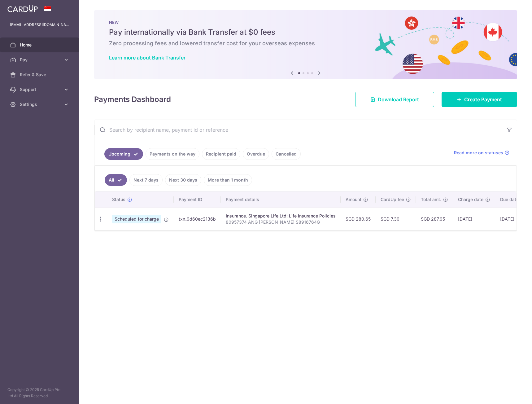  I want to click on span: Due date, so click(510, 199).